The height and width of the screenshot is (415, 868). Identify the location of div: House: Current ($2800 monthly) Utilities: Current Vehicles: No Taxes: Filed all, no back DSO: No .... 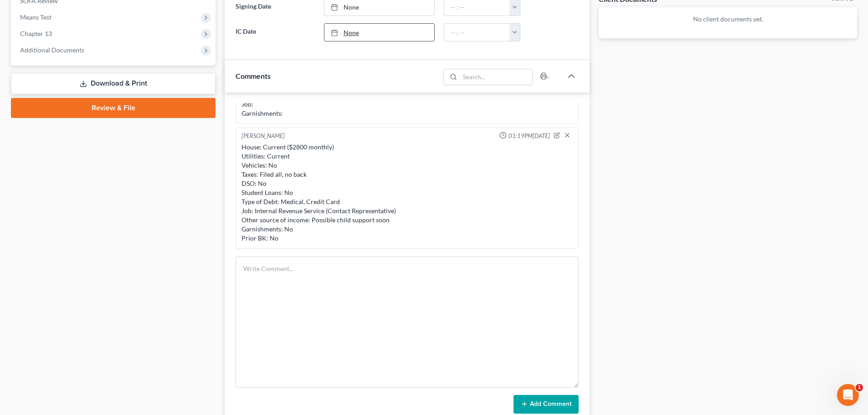
(407, 192).